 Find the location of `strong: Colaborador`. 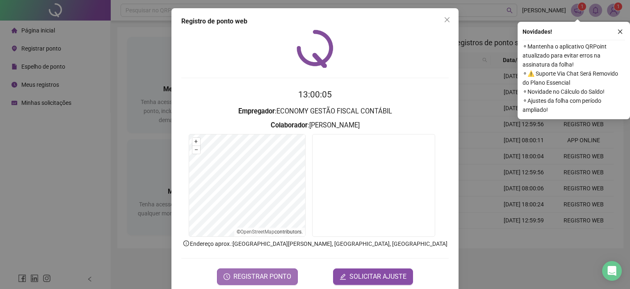

strong: Colaborador is located at coordinates (289, 125).